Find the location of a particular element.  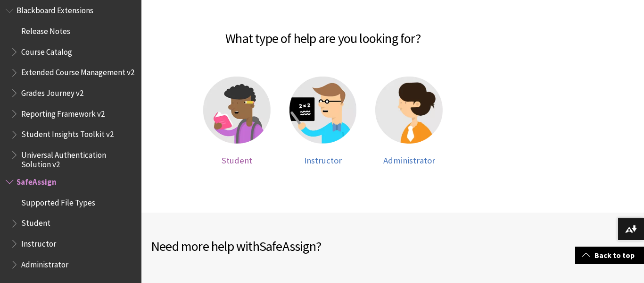

span: Supported File Types is located at coordinates (58, 201).